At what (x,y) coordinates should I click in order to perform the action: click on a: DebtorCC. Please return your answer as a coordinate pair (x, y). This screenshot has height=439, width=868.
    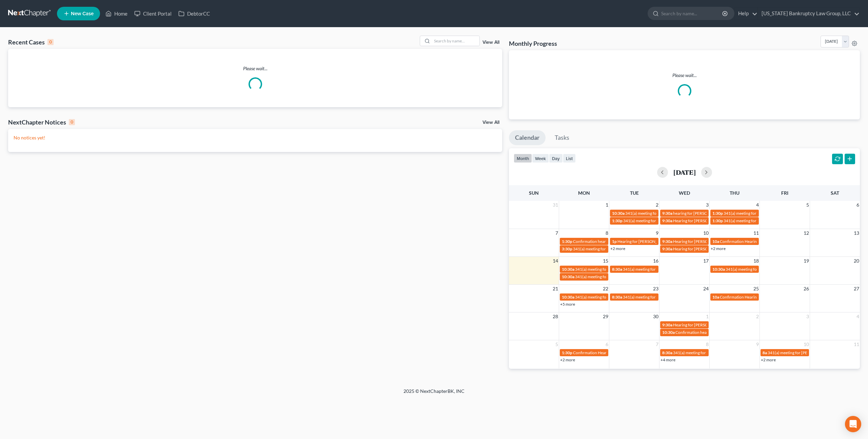
    Looking at the image, I should click on (194, 14).